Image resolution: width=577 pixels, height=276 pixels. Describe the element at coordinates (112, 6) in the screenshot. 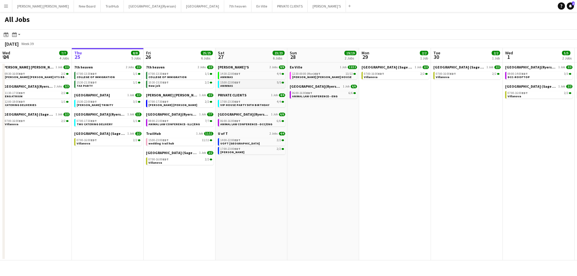

I see `button: TrailHub` at that location.